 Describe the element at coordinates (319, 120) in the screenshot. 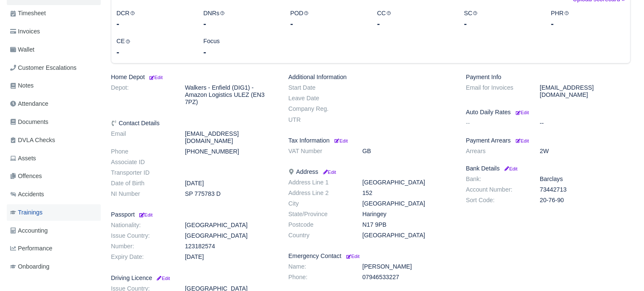

I see `dt: UTR` at that location.